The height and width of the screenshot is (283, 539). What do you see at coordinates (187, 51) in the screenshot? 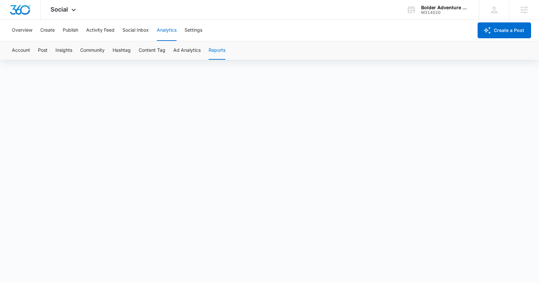
I see `button: Ad Analytics` at bounding box center [187, 51].